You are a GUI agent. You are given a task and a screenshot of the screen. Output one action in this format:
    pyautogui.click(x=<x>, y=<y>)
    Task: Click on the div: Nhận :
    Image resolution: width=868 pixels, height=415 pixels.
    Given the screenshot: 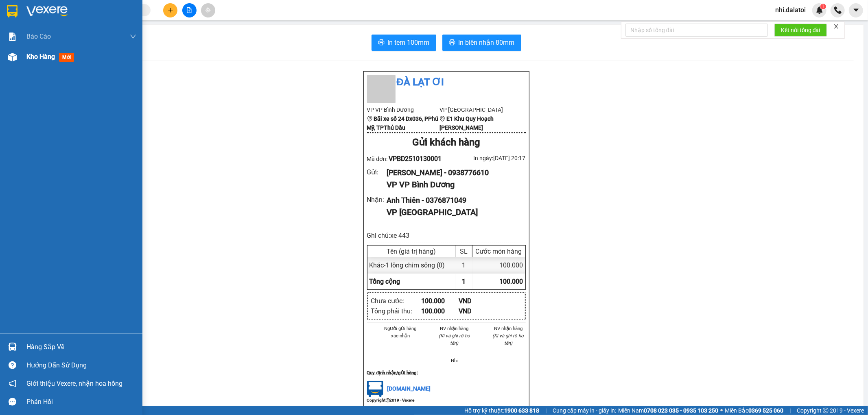 What is the action you would take?
    pyautogui.click(x=377, y=199)
    